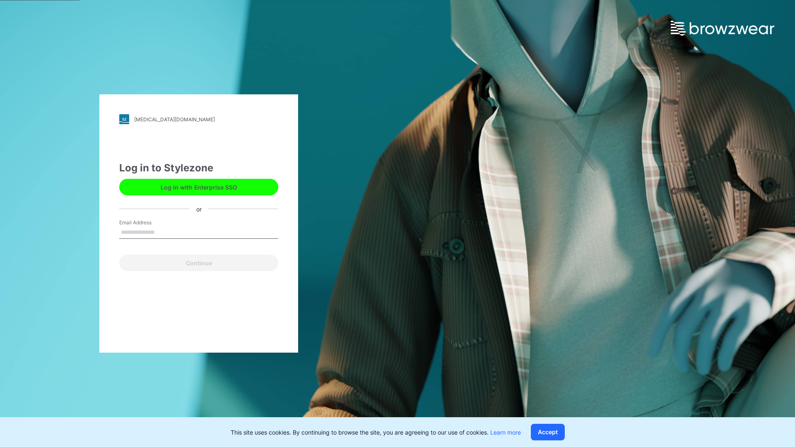 Image resolution: width=795 pixels, height=447 pixels. I want to click on p: This site uses cookies. By continuing to browse the site, you are agreeing to our use of cookies., so click(375, 432).